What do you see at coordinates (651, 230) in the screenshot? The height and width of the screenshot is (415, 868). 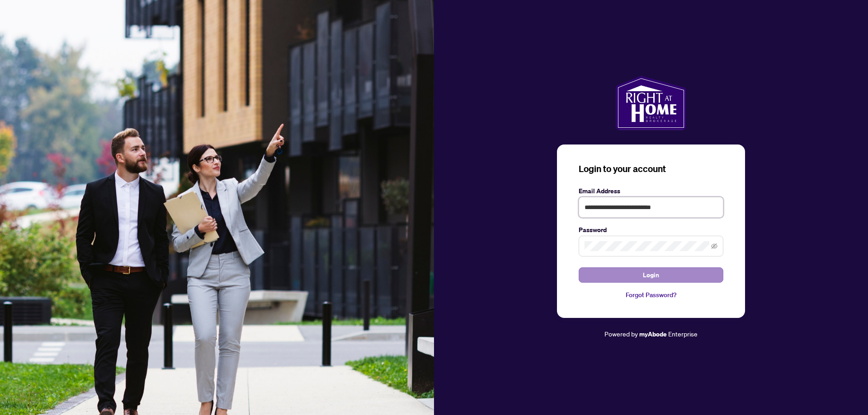 I see `label: Password` at bounding box center [651, 230].